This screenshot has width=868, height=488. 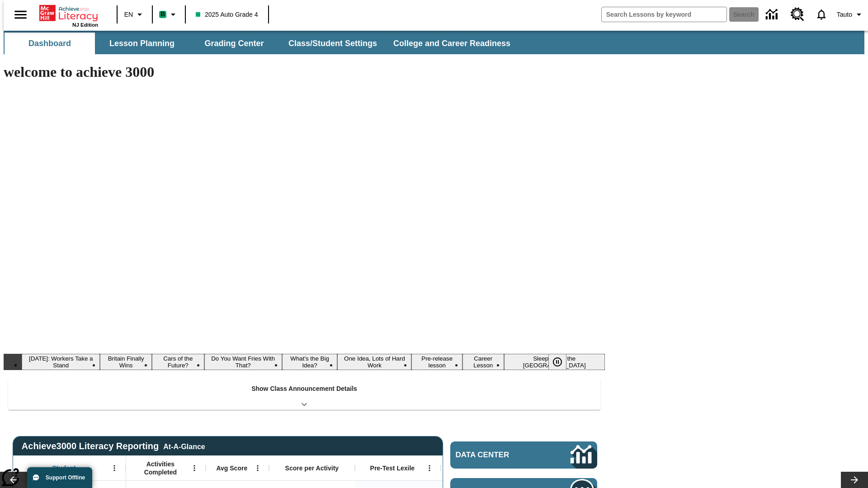 What do you see at coordinates (374, 362) in the screenshot?
I see `button: Slide 6 One Idea, Lots of Hard Work` at bounding box center [374, 362].